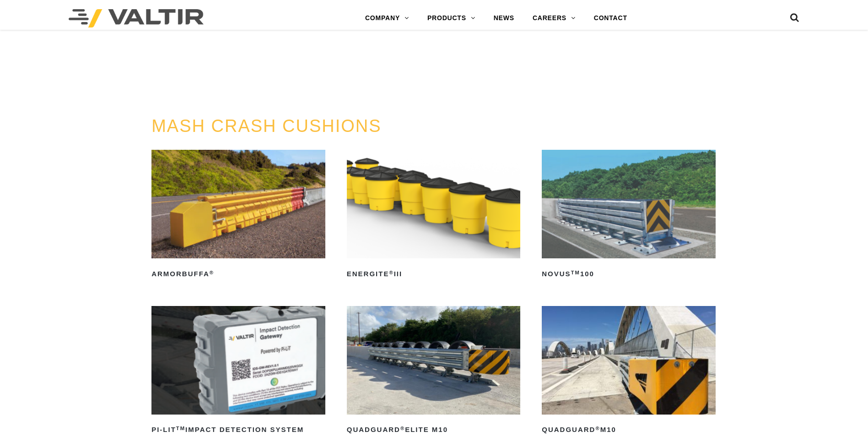  What do you see at coordinates (504, 18) in the screenshot?
I see `a: NEWS` at bounding box center [504, 18].